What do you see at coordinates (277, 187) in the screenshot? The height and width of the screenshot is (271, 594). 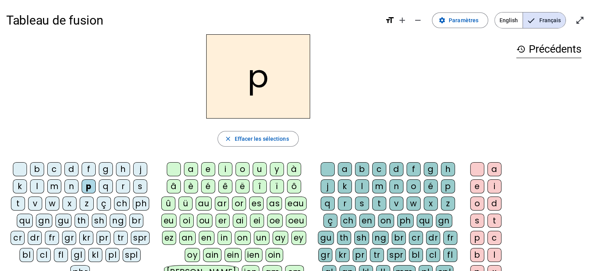 I see `div: ï` at bounding box center [277, 187].